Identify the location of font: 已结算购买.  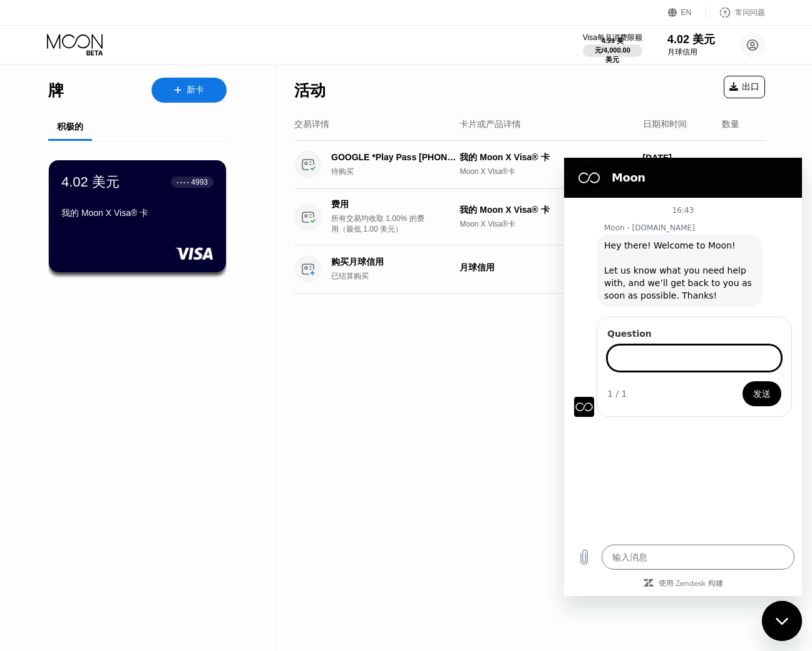
(350, 277).